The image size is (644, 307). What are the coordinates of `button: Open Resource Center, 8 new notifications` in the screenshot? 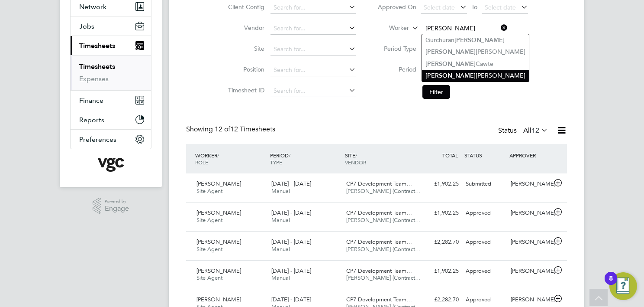 It's located at (624, 286).